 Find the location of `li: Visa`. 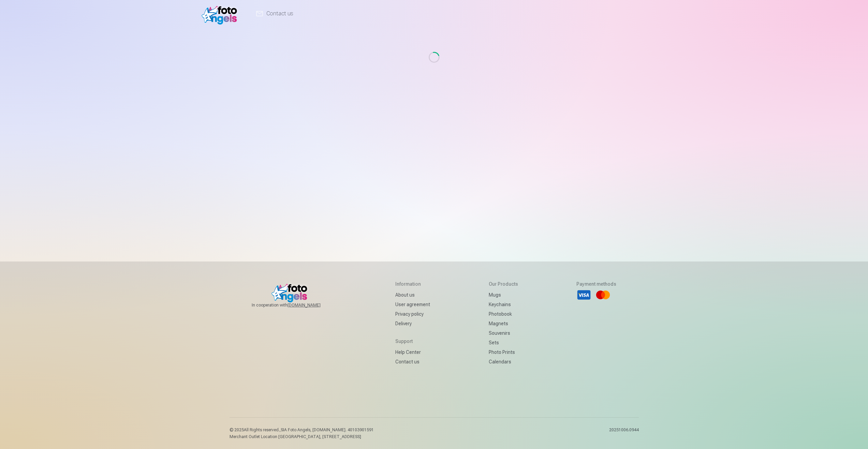

li: Visa is located at coordinates (584, 295).